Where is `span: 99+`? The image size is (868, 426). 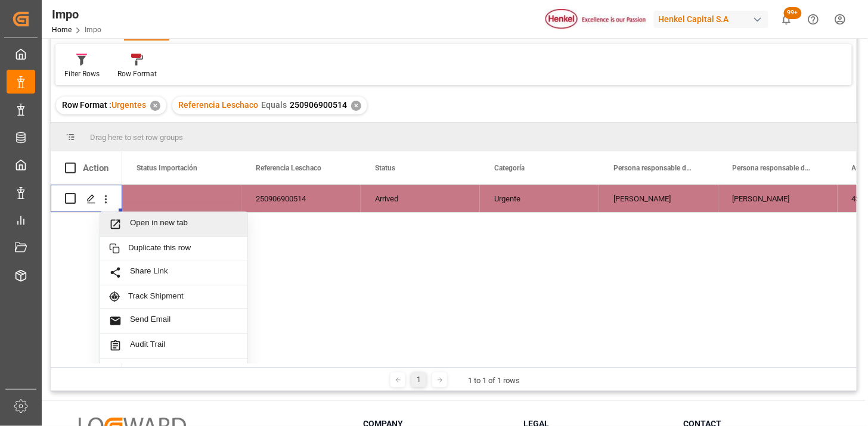 span: 99+ is located at coordinates (793, 13).